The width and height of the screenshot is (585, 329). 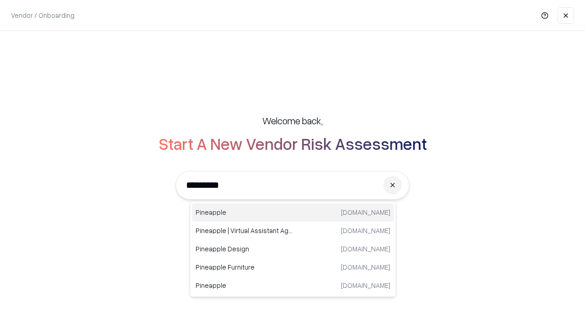 What do you see at coordinates (293, 249) in the screenshot?
I see `div: Suggestions` at bounding box center [293, 249].